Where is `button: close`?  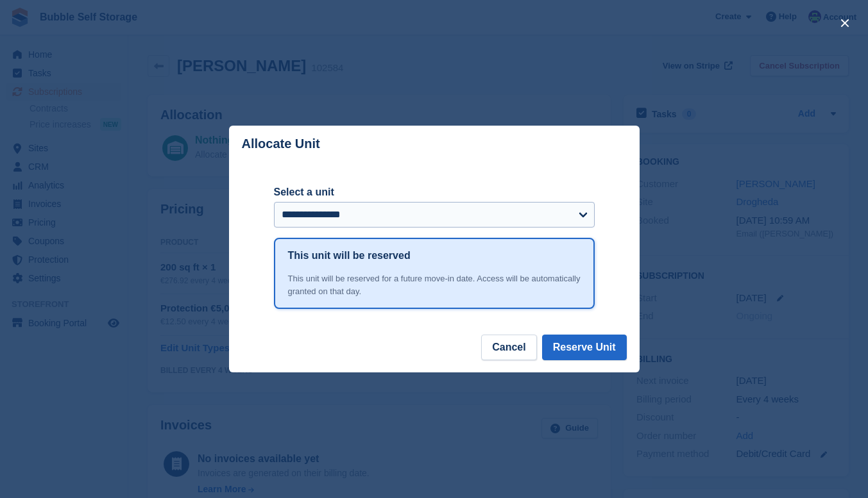 button: close is located at coordinates (845, 23).